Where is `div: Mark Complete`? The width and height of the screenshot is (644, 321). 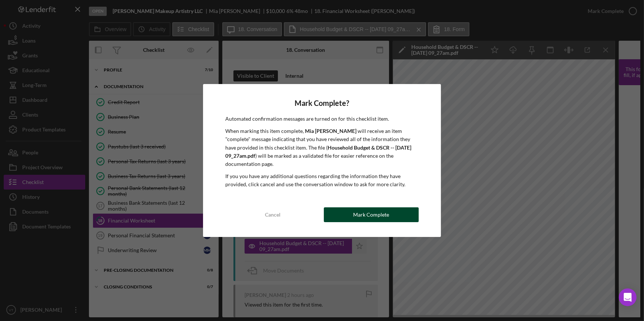
div: Mark Complete is located at coordinates (371, 215).